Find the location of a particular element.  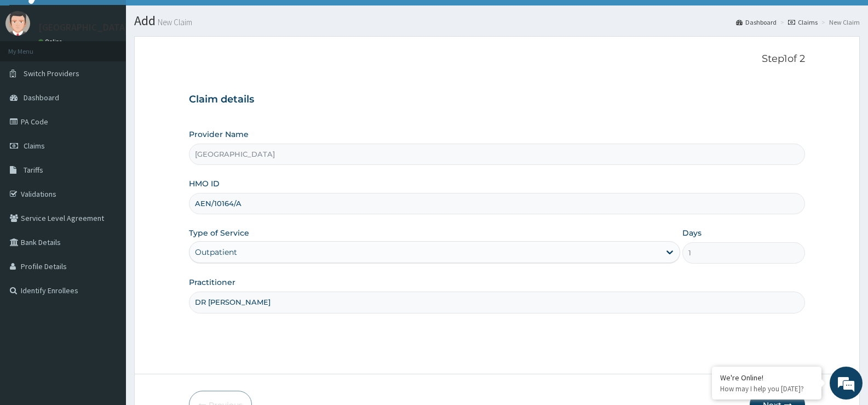

p: How may I help you today? is located at coordinates (766, 389).